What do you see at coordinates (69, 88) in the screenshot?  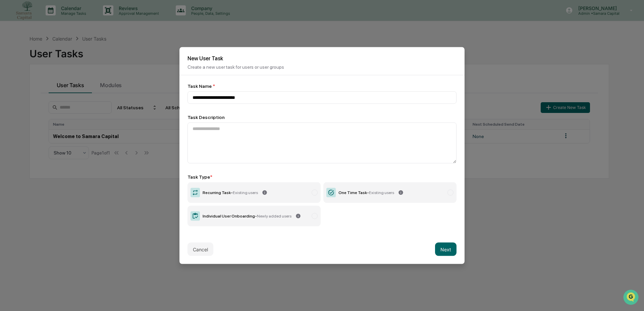 I see `span: Attestations` at bounding box center [69, 88].